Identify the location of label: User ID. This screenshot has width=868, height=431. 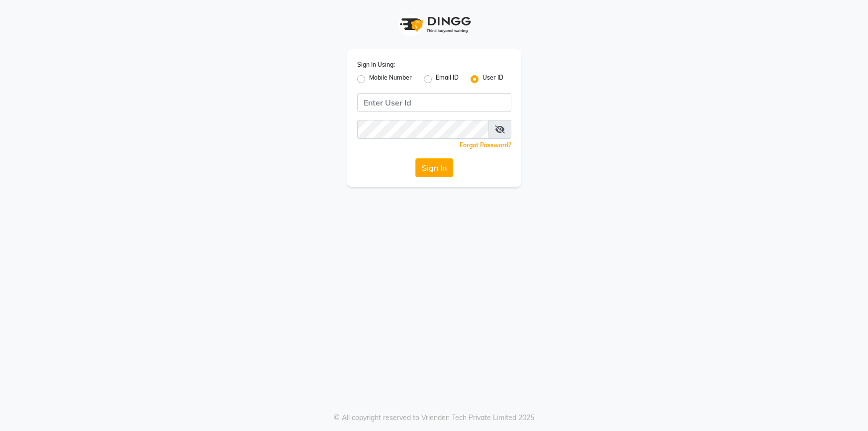
(493, 79).